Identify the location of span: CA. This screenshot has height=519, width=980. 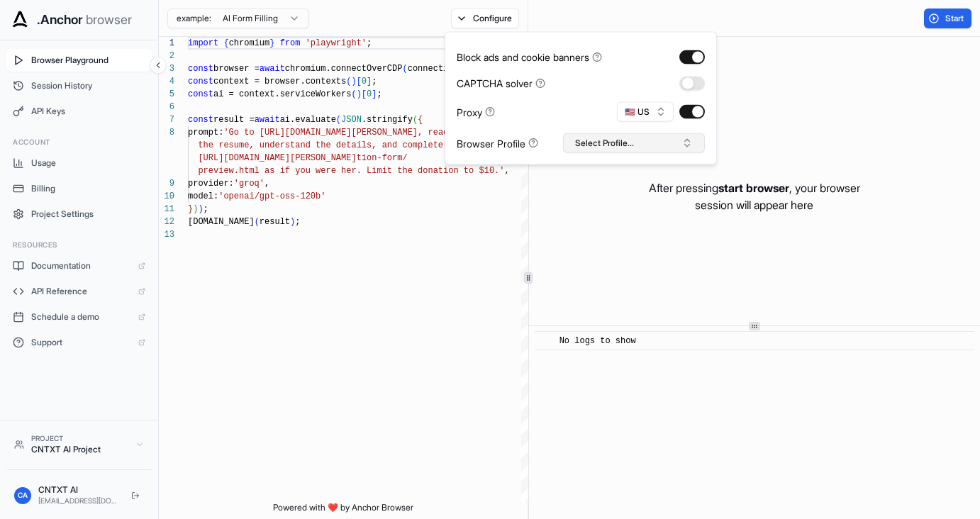
(23, 495).